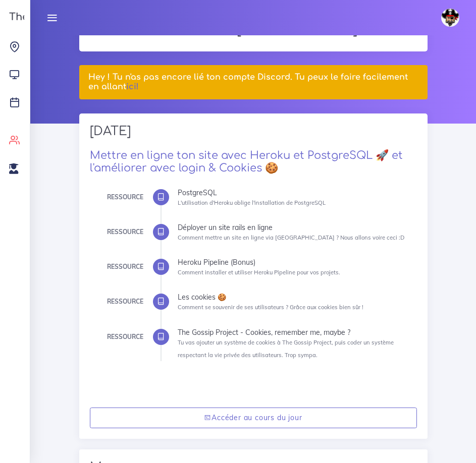  What do you see at coordinates (246, 161) in the screenshot?
I see `a: Mettre en ligne ton site avec Heroku et PostgreSQL 🚀 et l'améliorer avec login & Cookies 🍪` at bounding box center [246, 161].